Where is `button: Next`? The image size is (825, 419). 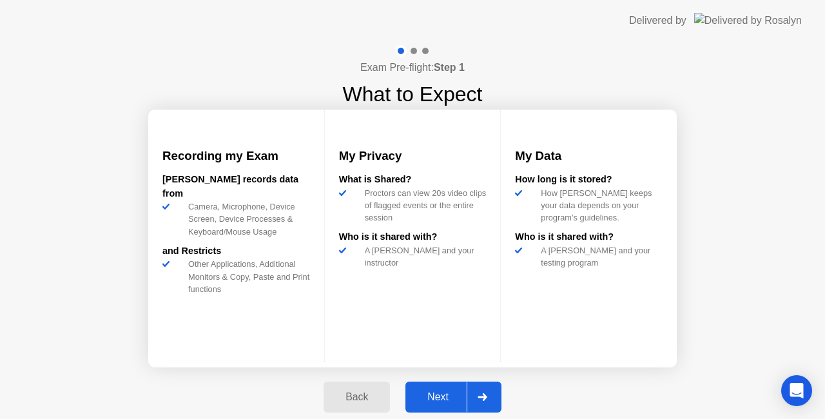
button: Next is located at coordinates (453, 397).